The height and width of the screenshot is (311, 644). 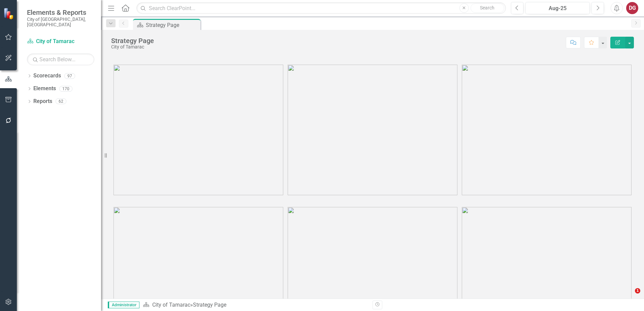 I want to click on img: tamarac1%20v3.png, so click(x=199, y=130).